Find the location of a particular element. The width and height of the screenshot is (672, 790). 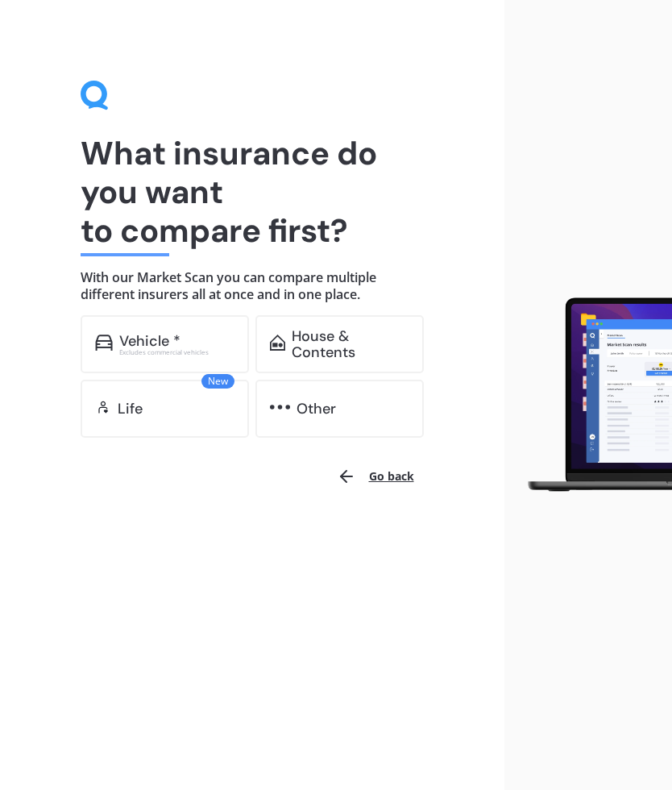

img: car.f15378c7a67c060ca3f3.svg is located at coordinates (104, 342).